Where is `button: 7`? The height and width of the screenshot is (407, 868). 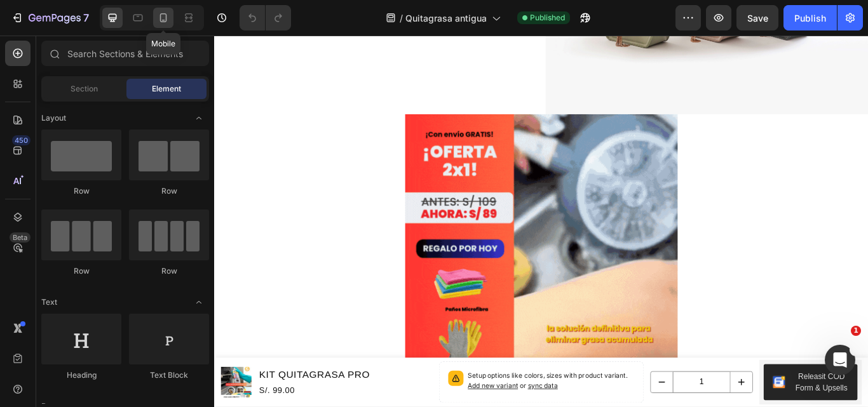
button: 7 is located at coordinates (50, 18).